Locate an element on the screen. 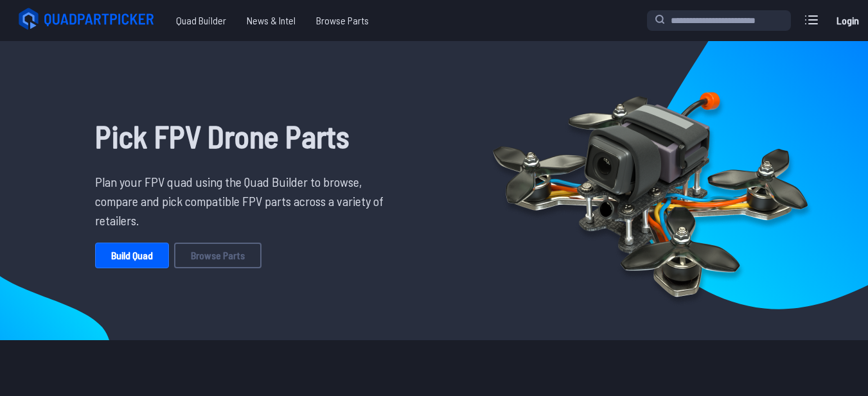  span: News & Intel is located at coordinates (271, 20).